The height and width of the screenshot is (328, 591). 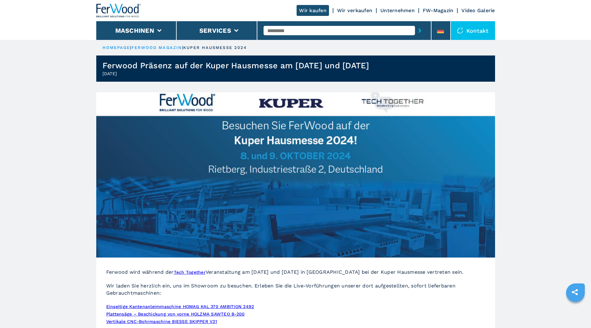 I want to click on button: submit-button, so click(x=420, y=31).